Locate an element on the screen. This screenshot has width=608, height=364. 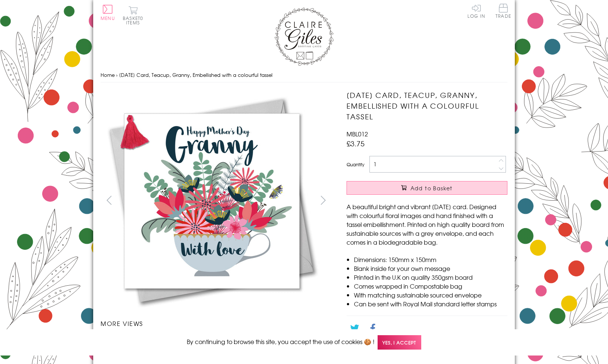
li: Printed in the U.K on quality 350gsm board is located at coordinates (430, 277).